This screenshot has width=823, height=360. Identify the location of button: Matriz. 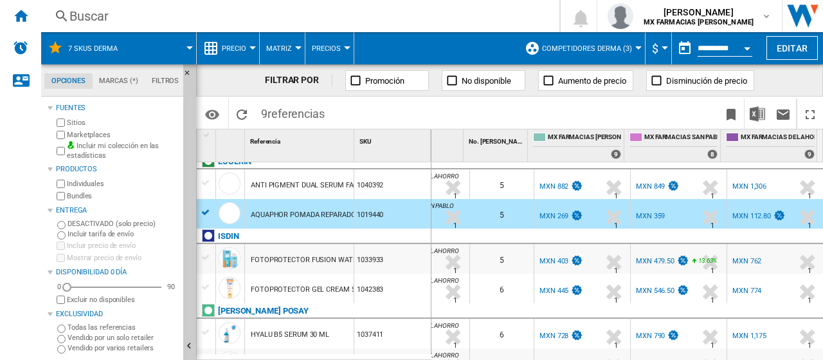
(282, 48).